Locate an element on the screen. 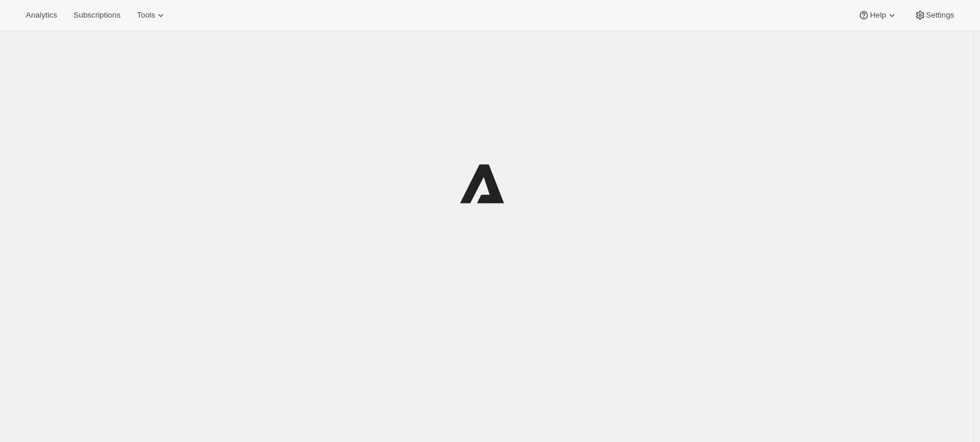 The width and height of the screenshot is (980, 442). button: Analytics is located at coordinates (41, 15).